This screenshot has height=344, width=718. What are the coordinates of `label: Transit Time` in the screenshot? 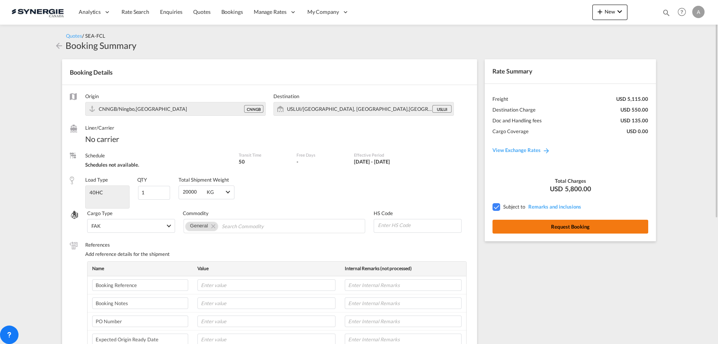 It's located at (263, 155).